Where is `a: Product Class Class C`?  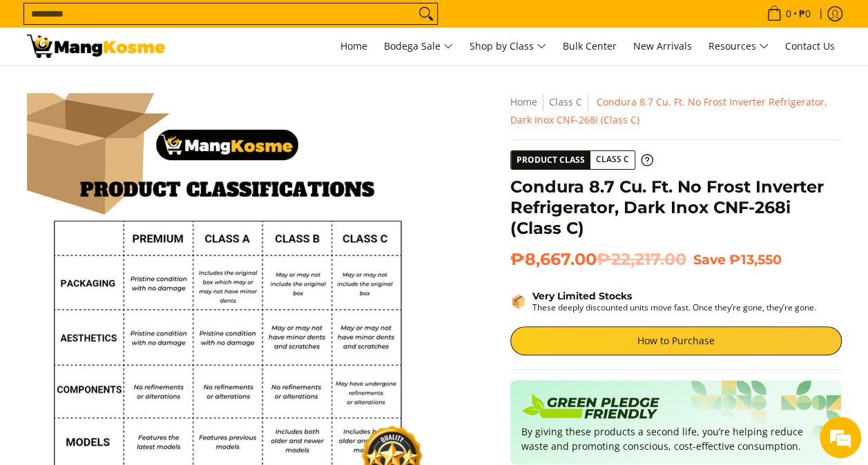 a: Product Class Class C is located at coordinates (581, 160).